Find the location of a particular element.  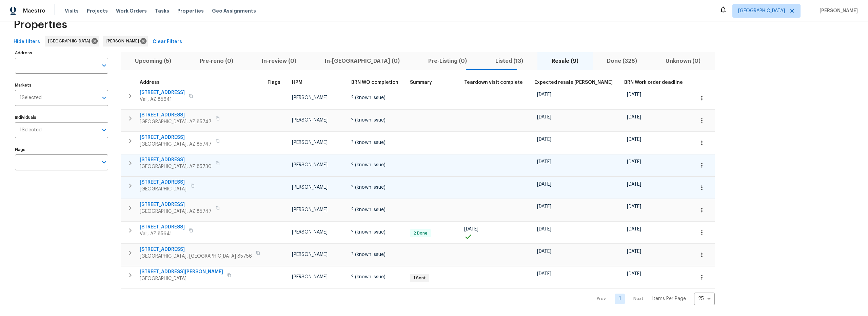

label: Markets is located at coordinates (62, 85).